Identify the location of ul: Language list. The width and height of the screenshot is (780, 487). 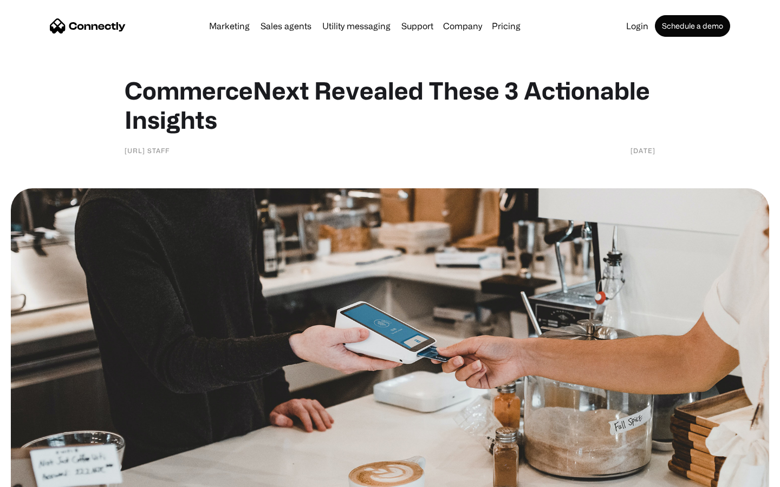
(43, 476).